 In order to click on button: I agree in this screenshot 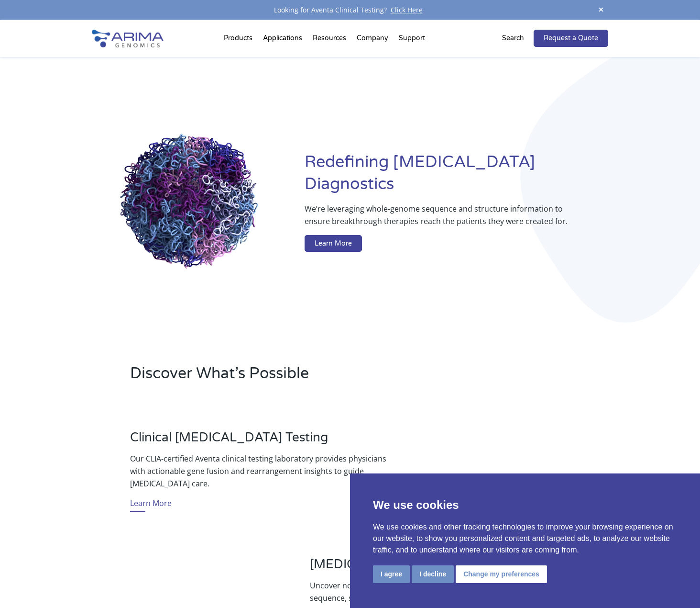, I will do `click(391, 574)`.